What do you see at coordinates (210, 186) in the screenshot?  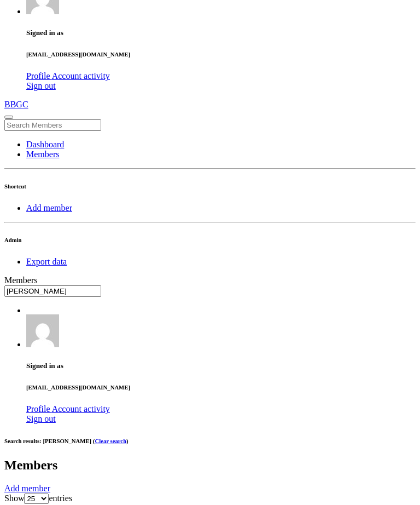 I see `h6: Shortcut` at bounding box center [210, 186].